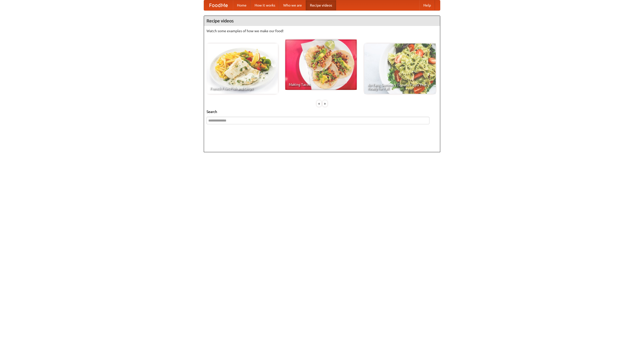 The height and width of the screenshot is (356, 644). What do you see at coordinates (321, 5) in the screenshot?
I see `a: Recipe videos` at bounding box center [321, 5].